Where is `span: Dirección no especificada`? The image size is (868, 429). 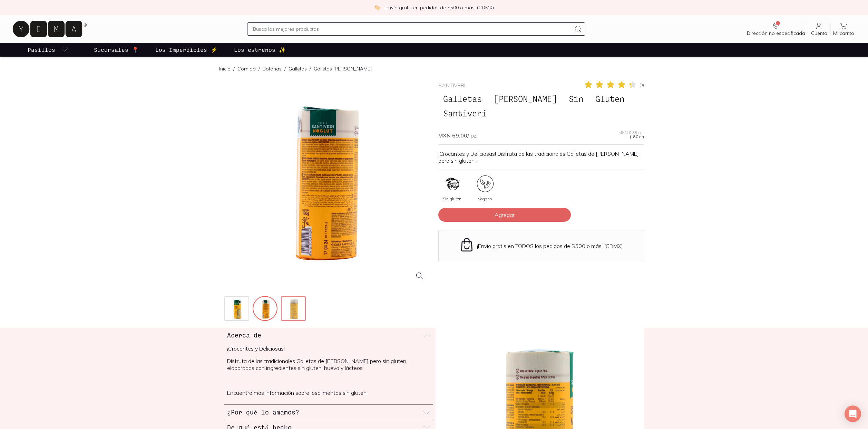
span: Dirección no especificada is located at coordinates (776, 33).